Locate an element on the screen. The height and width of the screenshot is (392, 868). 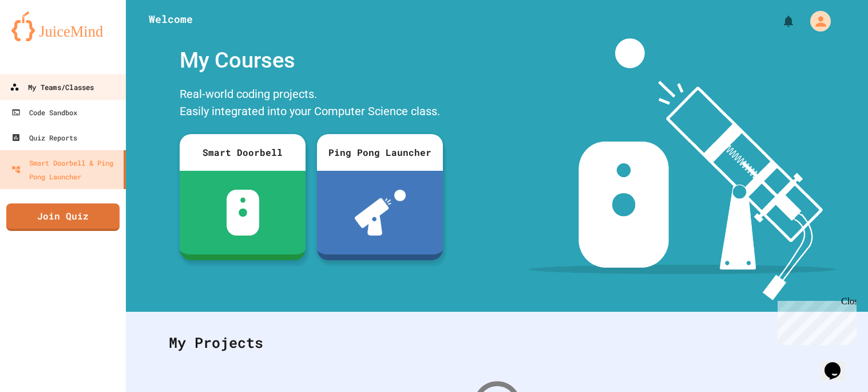
div: Smart Doorbell & Ping Pong Launcher is located at coordinates (65, 169).